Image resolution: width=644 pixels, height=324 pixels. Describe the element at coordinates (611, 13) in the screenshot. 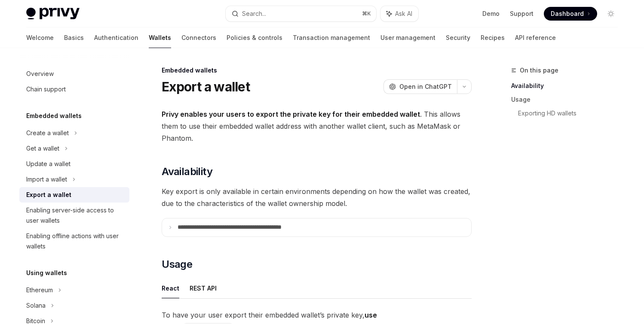

I see `button: Toggle dark mode` at that location.